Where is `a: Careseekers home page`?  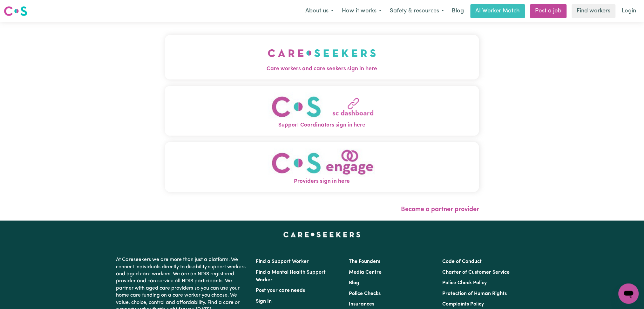
a: Careseekers home page is located at coordinates (322, 234).